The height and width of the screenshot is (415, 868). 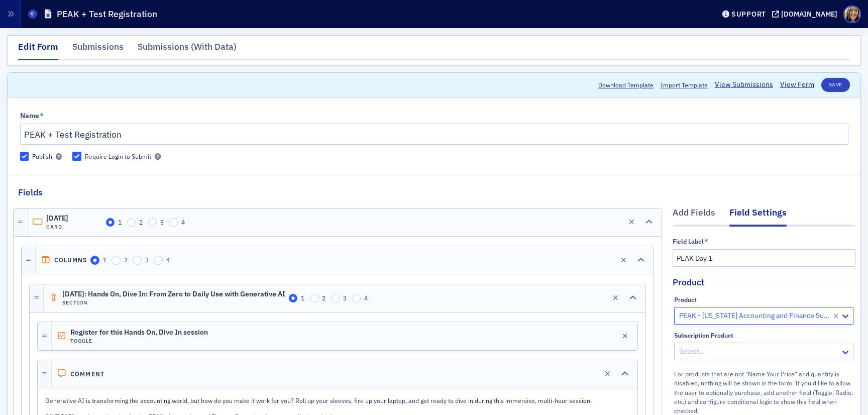 I want to click on h2: Product, so click(x=688, y=282).